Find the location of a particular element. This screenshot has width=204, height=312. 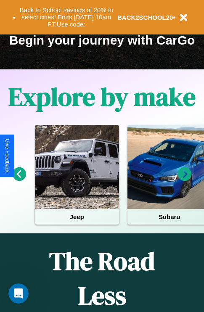

b: BACK2SCHOOL20 is located at coordinates (145, 17).